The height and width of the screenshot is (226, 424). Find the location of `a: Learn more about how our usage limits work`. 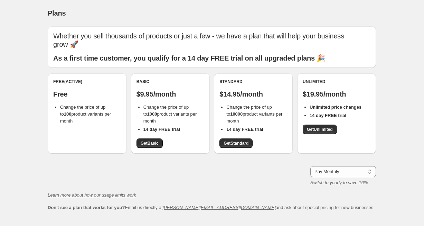

a: Learn more about how our usage limits work is located at coordinates (92, 194).